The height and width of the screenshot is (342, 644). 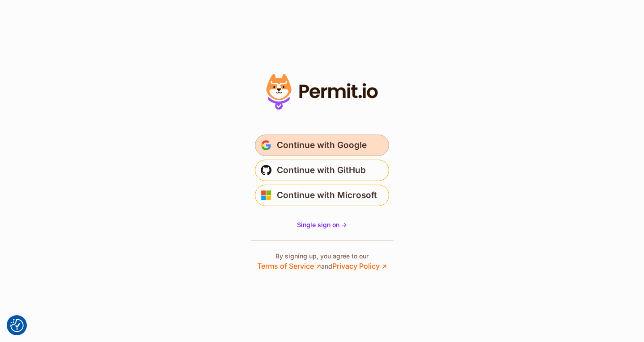 What do you see at coordinates (322, 225) in the screenshot?
I see `a: Single sign on ->` at bounding box center [322, 225].